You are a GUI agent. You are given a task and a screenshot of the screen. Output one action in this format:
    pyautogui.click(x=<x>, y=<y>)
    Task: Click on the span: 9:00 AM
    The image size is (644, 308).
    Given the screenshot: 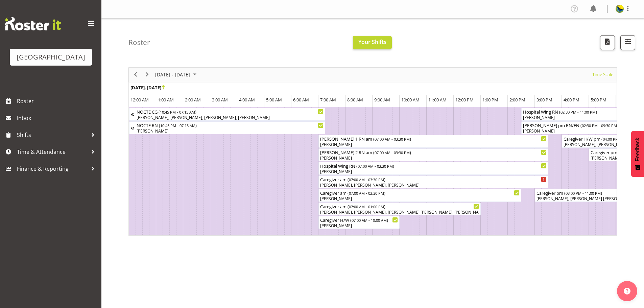 What is the action you would take?
    pyautogui.click(x=382, y=100)
    